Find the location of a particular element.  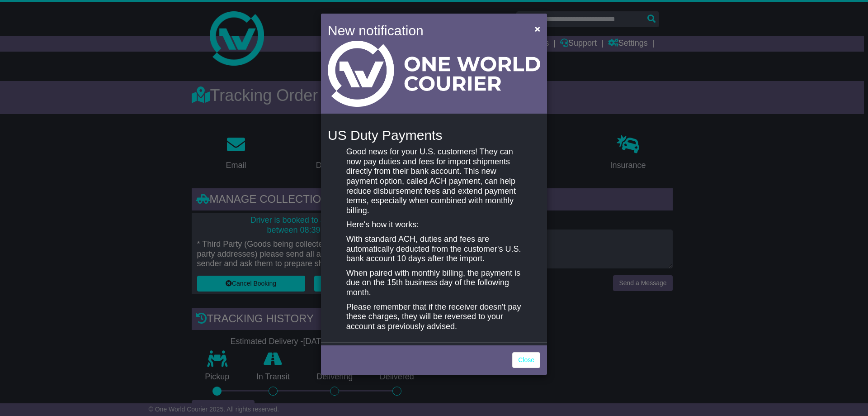

button: Close is located at coordinates (537, 29).